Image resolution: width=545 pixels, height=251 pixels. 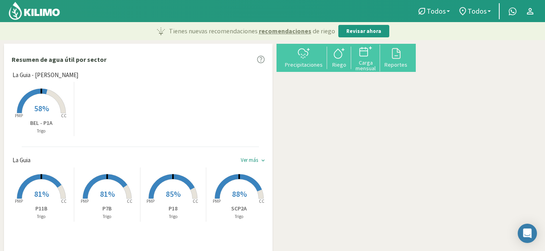 I want to click on div: Reportes, so click(x=396, y=65).